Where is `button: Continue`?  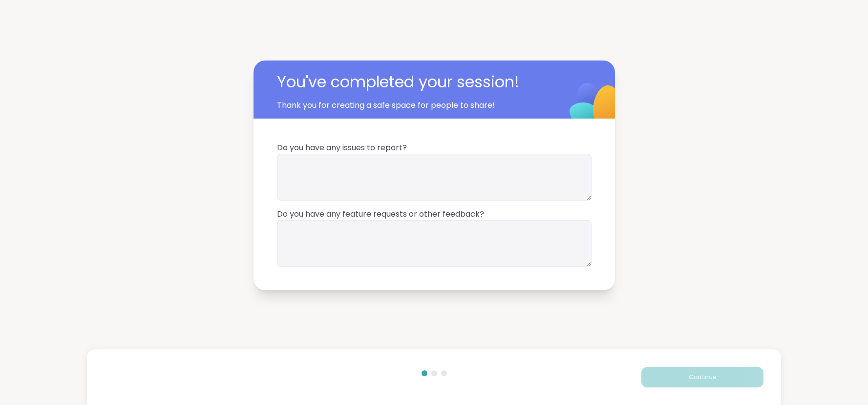 button: Continue is located at coordinates (703, 377).